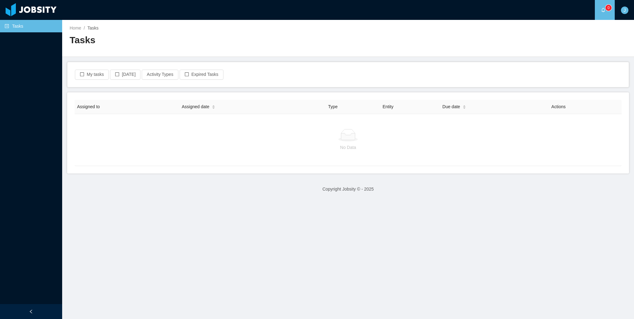 The height and width of the screenshot is (319, 634). I want to click on i: icon: bell, so click(603, 10).